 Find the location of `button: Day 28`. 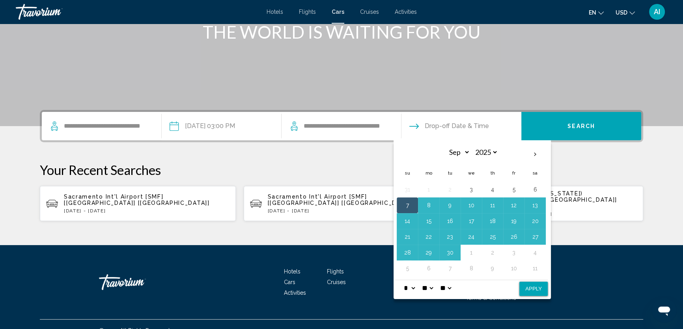

button: Day 28 is located at coordinates (408, 253).